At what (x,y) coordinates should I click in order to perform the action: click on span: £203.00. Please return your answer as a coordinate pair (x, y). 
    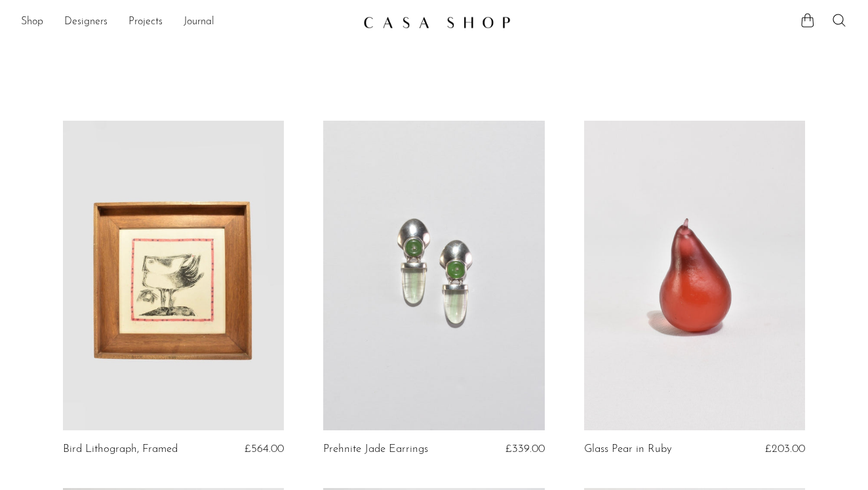
    Looking at the image, I should click on (784, 449).